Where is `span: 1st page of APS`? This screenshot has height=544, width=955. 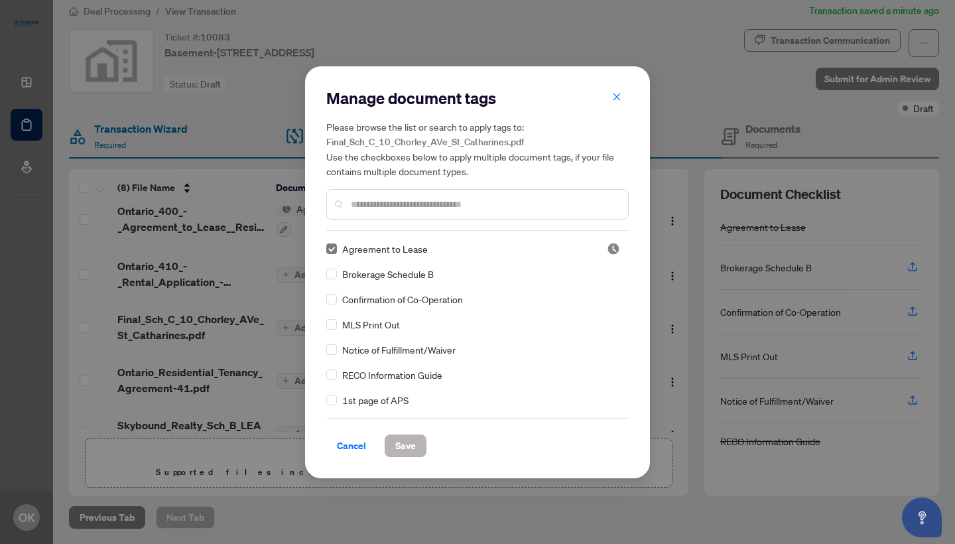
span: 1st page of APS is located at coordinates (375, 400).